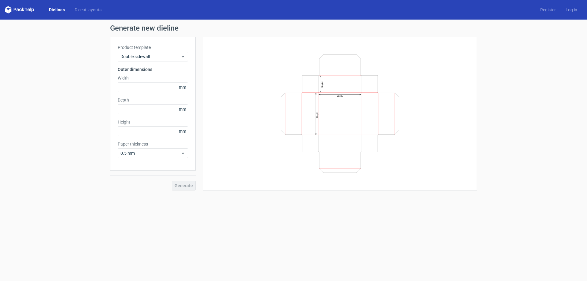 The image size is (587, 281). I want to click on label: Depth, so click(153, 100).